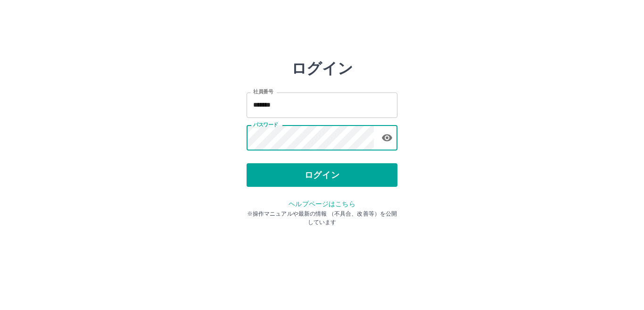 This screenshot has height=310, width=644. Describe the element at coordinates (322, 175) in the screenshot. I see `button: ログイン` at that location.